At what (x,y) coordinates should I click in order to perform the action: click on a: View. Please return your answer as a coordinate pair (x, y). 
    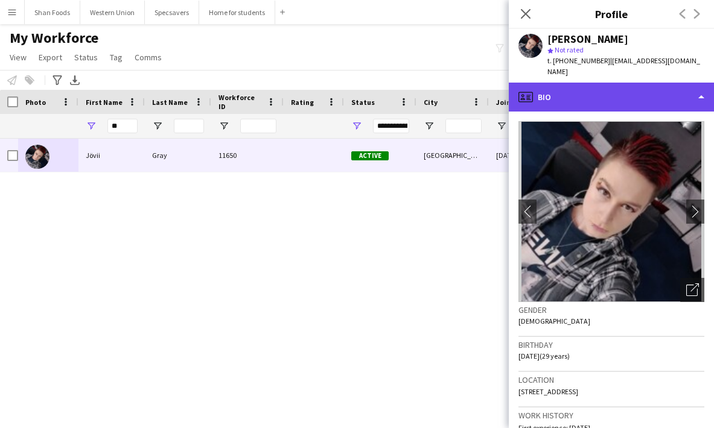
    Looking at the image, I should click on (18, 57).